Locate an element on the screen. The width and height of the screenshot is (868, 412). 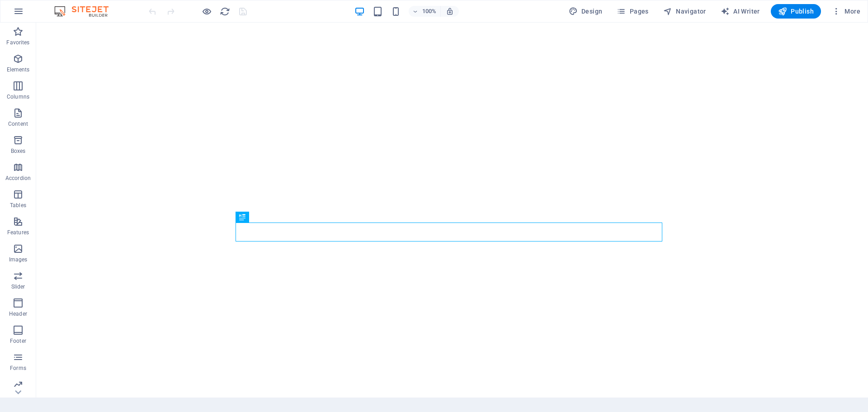
p: Columns is located at coordinates (18, 97).